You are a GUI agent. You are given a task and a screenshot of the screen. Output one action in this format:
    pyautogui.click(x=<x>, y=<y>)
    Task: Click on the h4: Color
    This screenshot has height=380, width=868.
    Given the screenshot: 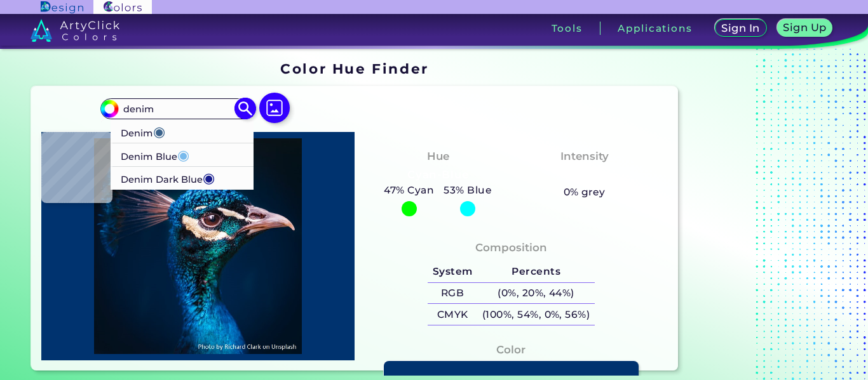 What is the action you would take?
    pyautogui.click(x=511, y=350)
    